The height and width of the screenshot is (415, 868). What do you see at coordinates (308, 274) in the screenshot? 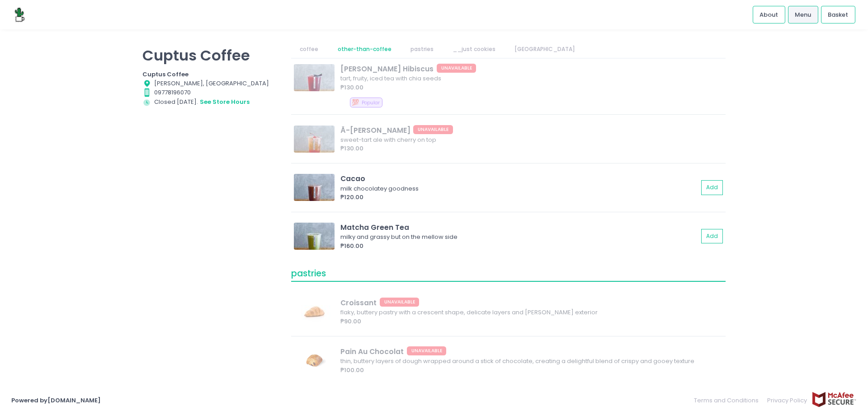
I see `span: pastries` at bounding box center [308, 274].